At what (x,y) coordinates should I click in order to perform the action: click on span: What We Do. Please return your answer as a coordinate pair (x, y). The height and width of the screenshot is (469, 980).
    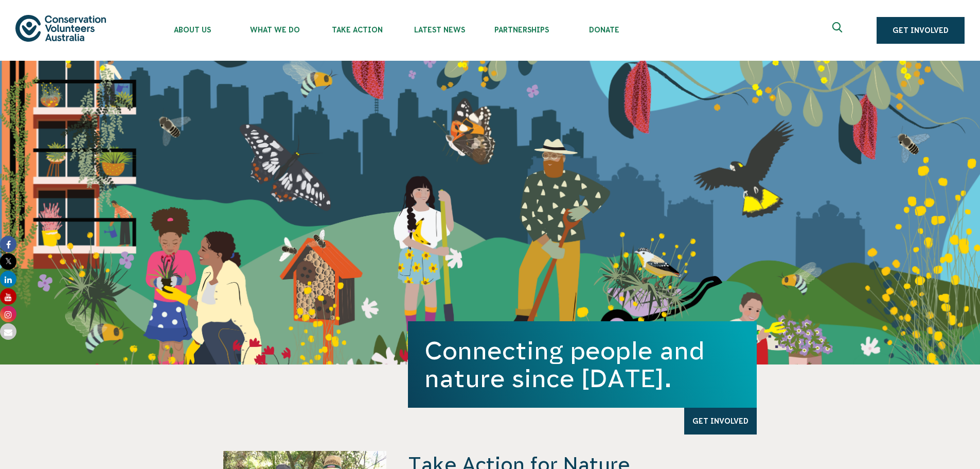
    Looking at the image, I should click on (275, 30).